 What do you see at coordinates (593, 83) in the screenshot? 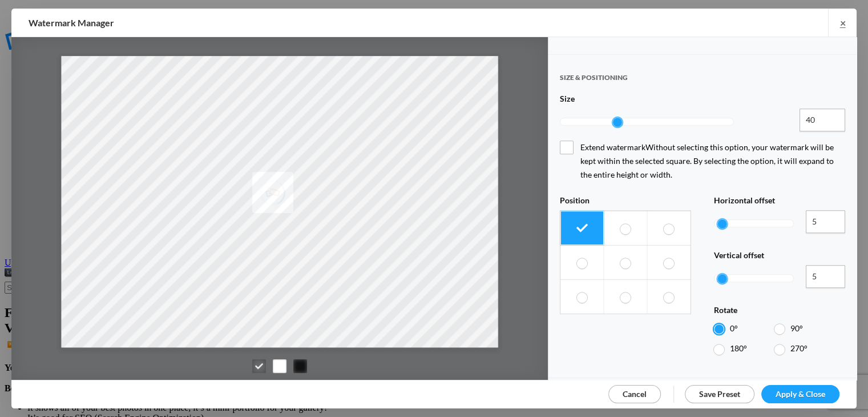
I see `span: SIZE & POSITIONING` at bounding box center [593, 83].